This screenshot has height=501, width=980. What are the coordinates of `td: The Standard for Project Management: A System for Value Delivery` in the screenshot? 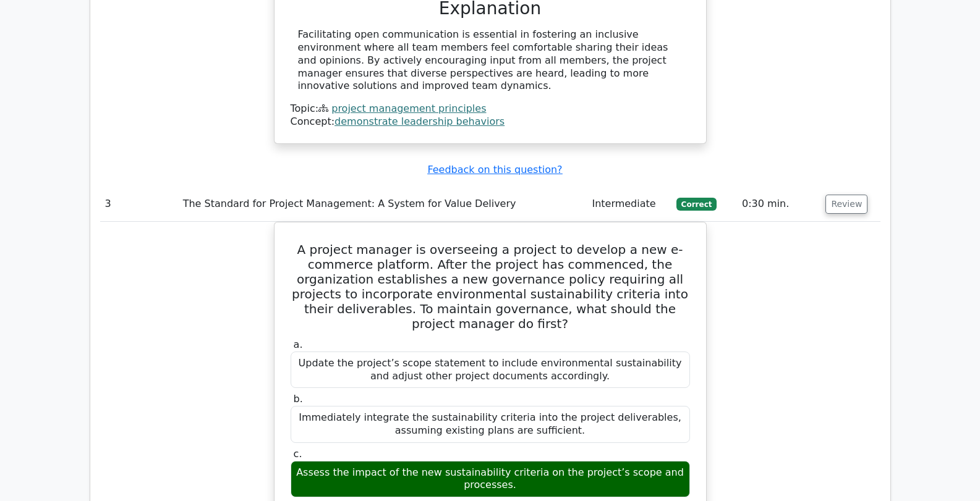 It's located at (383, 204).